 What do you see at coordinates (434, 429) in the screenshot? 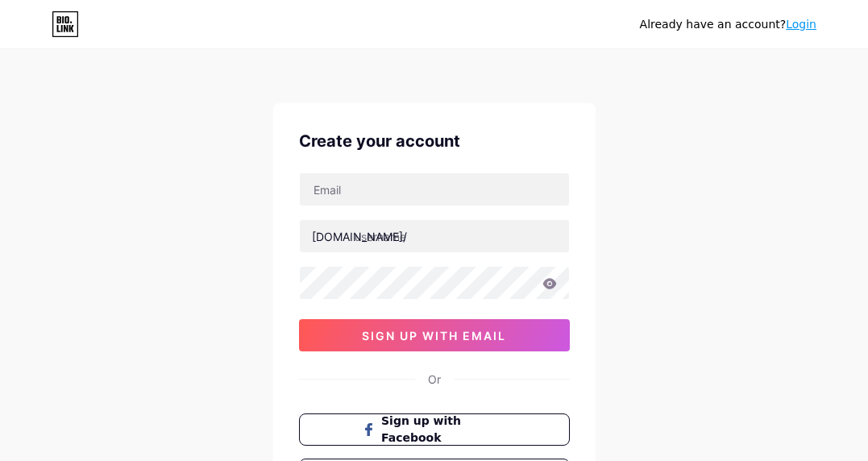
I see `a: Sign up with Facebook` at bounding box center [434, 429].